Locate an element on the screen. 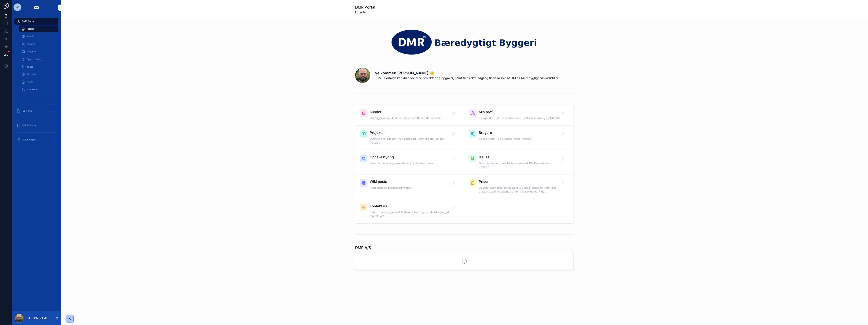  span: Overblik over alle DMR A/S's projekter, som er oprettet i DMR Portalen. is located at coordinates (411, 141).